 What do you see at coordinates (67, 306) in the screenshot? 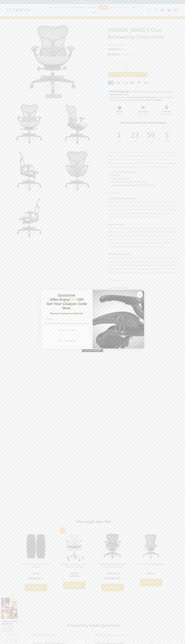
I see `span: Get Your Coupon Code Now.` at bounding box center [67, 306].